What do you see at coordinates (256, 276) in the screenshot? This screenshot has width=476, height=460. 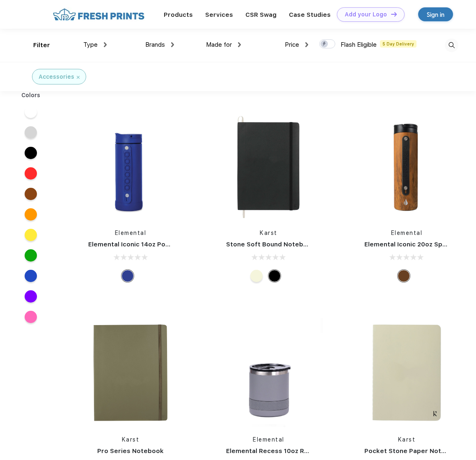 I see `div: Beige` at bounding box center [256, 276].